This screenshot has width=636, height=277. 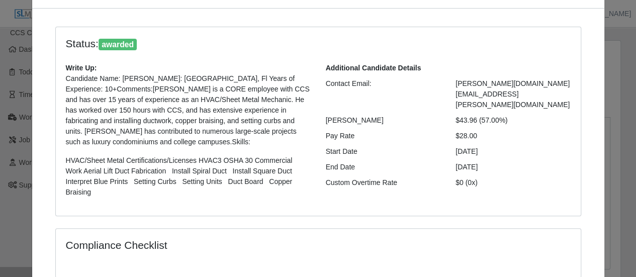 What do you see at coordinates (374, 68) in the screenshot?
I see `b: Additional Candidate Details` at bounding box center [374, 68].